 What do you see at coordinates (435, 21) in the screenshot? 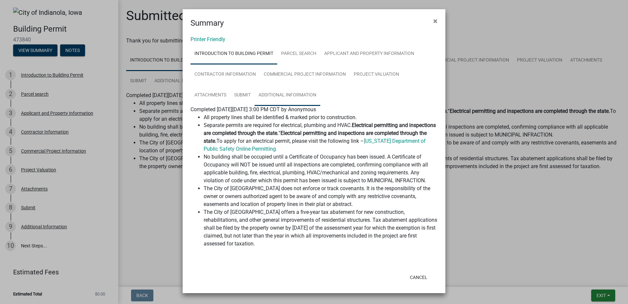
I see `button: Close` at bounding box center [435, 21].